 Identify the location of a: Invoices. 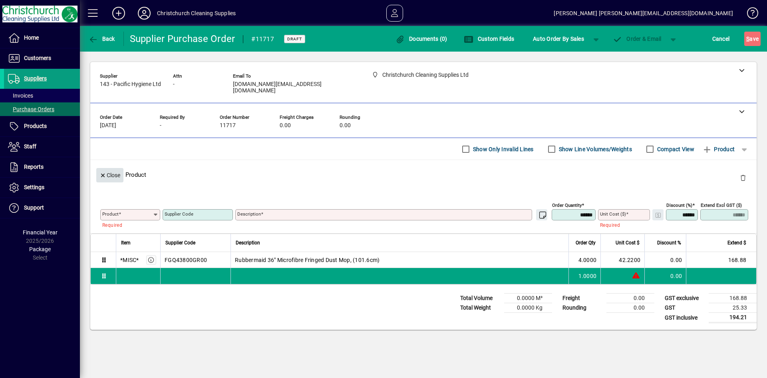
(42, 95).